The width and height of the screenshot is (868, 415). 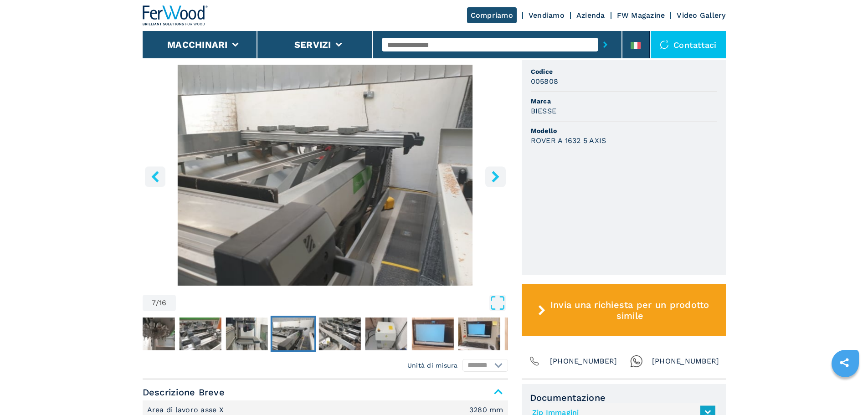 What do you see at coordinates (624, 101) in the screenshot?
I see `span: Marca` at bounding box center [624, 101].